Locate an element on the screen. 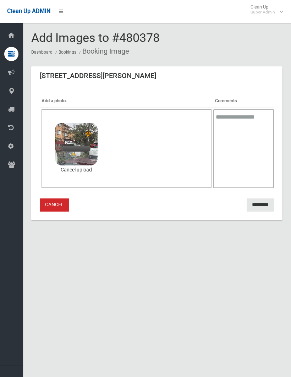 The width and height of the screenshot is (291, 377). a: Cancel upload is located at coordinates (76, 170).